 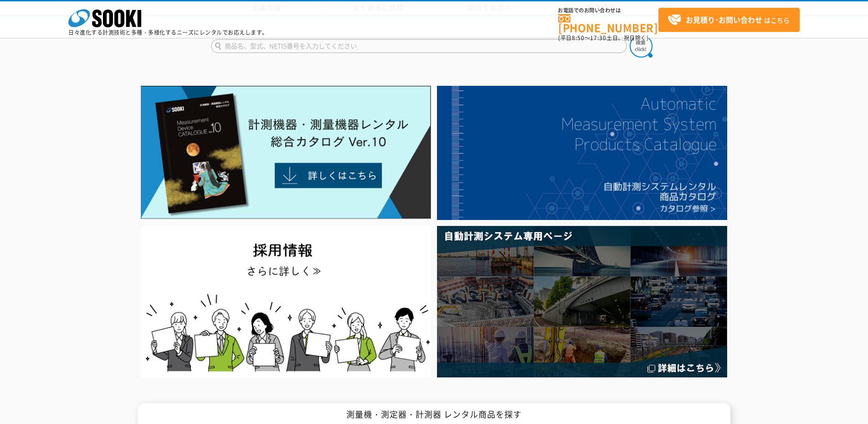 What do you see at coordinates (419, 46) in the screenshot?
I see `input: 商品名、型式、NETIS番号を入力してください` at bounding box center [419, 46].